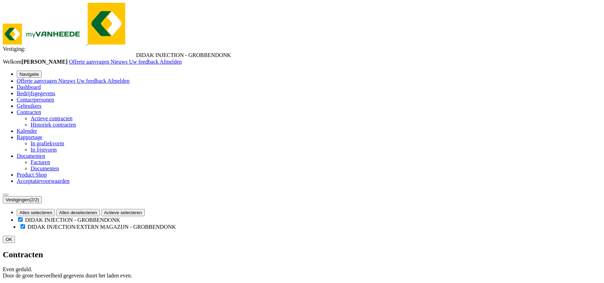 The height and width of the screenshot is (283, 604). Describe the element at coordinates (29, 74) in the screenshot. I see `span: Navigatie` at that location.